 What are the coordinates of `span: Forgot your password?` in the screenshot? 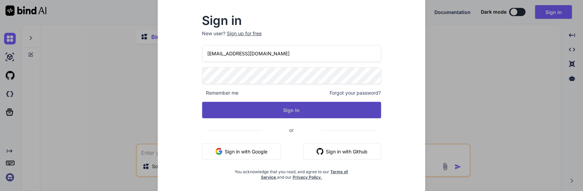 It's located at (355, 93).